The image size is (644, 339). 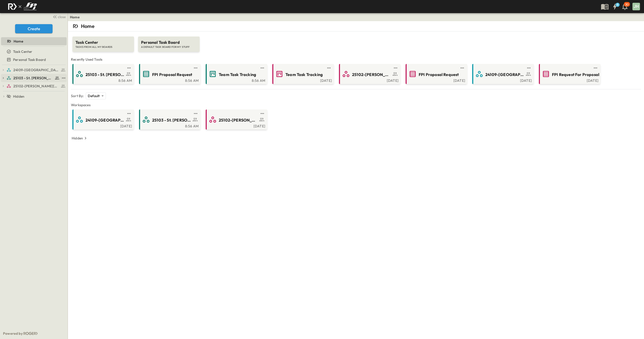 What do you see at coordinates (36, 70) in the screenshot?
I see `a: 24109-St. Teresa of Calcutta Parish Hall` at bounding box center [36, 70].